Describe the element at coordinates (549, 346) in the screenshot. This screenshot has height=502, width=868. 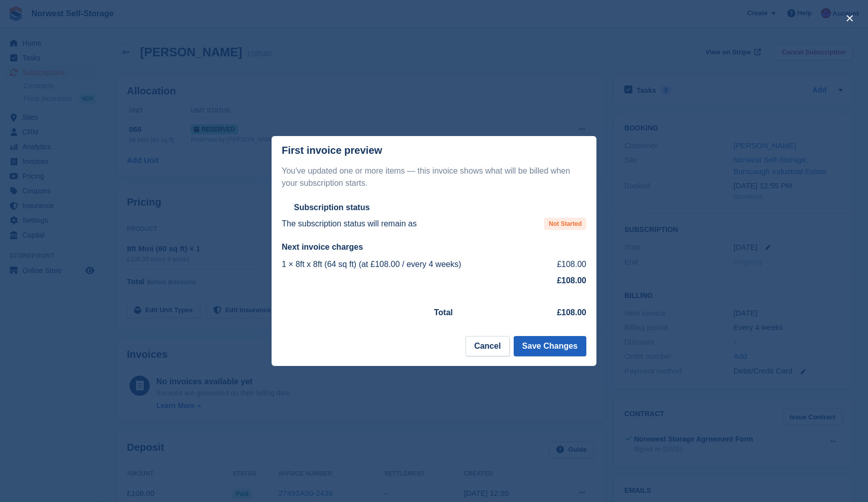
I see `button: Save Changes` at that location.